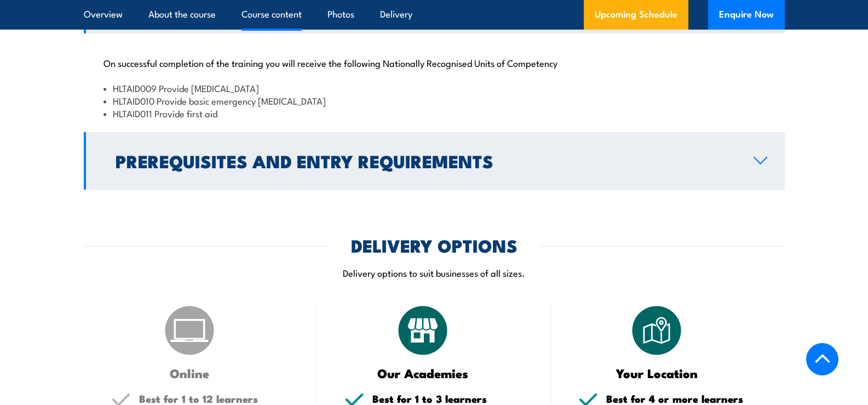 The height and width of the screenshot is (405, 868). I want to click on p: Delivery options to suit businesses of all sizes., so click(435, 273).